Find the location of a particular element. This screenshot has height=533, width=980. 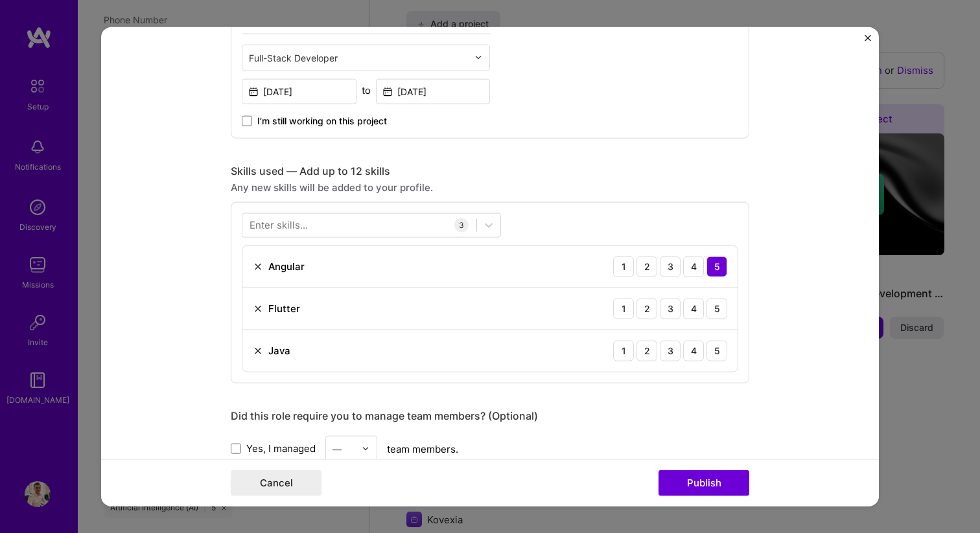

button: Cancel is located at coordinates (277, 484).